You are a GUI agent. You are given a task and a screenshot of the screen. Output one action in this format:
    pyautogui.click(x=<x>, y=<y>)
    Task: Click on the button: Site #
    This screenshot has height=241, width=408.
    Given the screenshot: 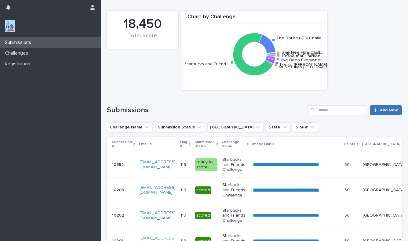 What is the action you would take?
    pyautogui.click(x=306, y=127)
    